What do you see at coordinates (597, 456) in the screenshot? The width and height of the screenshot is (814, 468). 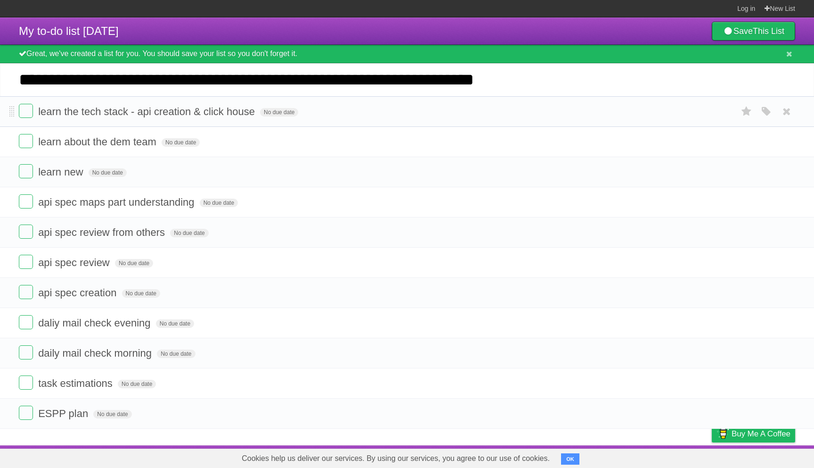 I see `a: About` at bounding box center [597, 456].